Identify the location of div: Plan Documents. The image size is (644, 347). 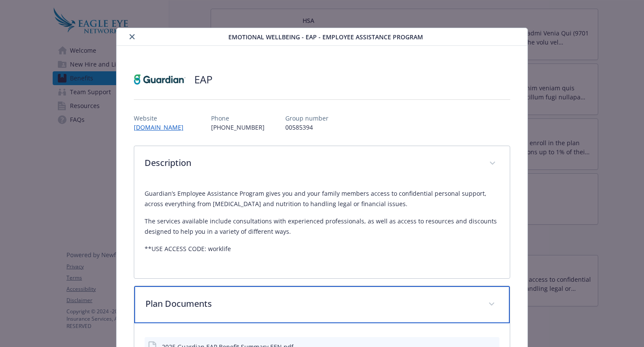
(322, 305).